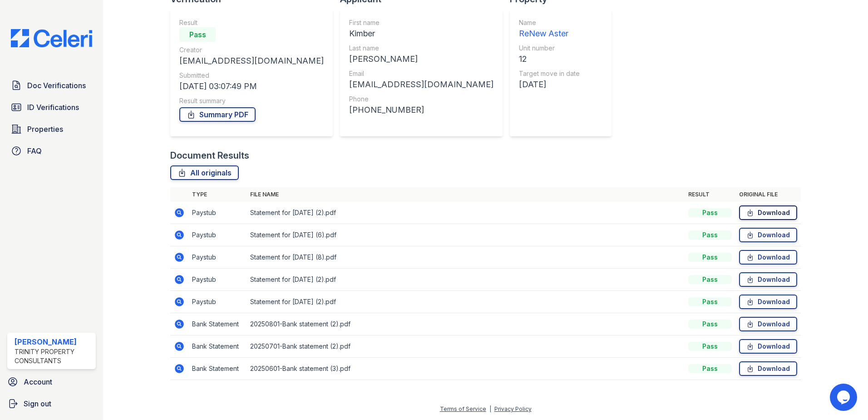 The image size is (868, 420). Describe the element at coordinates (37, 403) in the screenshot. I see `span: Sign out` at that location.